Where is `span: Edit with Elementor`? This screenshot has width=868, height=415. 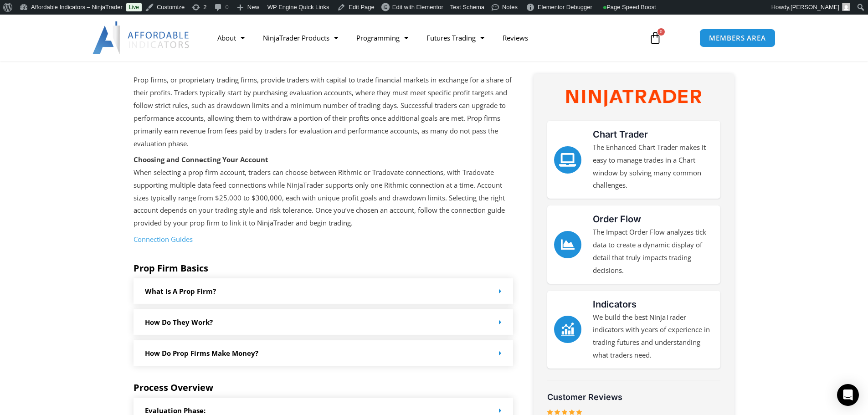
span: Edit with Elementor is located at coordinates (418, 7).